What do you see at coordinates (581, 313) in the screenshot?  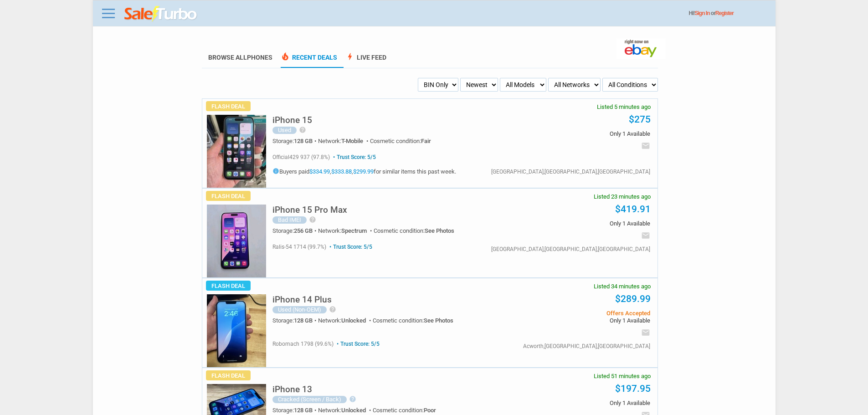 I see `span: Offers Accepted` at bounding box center [581, 313].